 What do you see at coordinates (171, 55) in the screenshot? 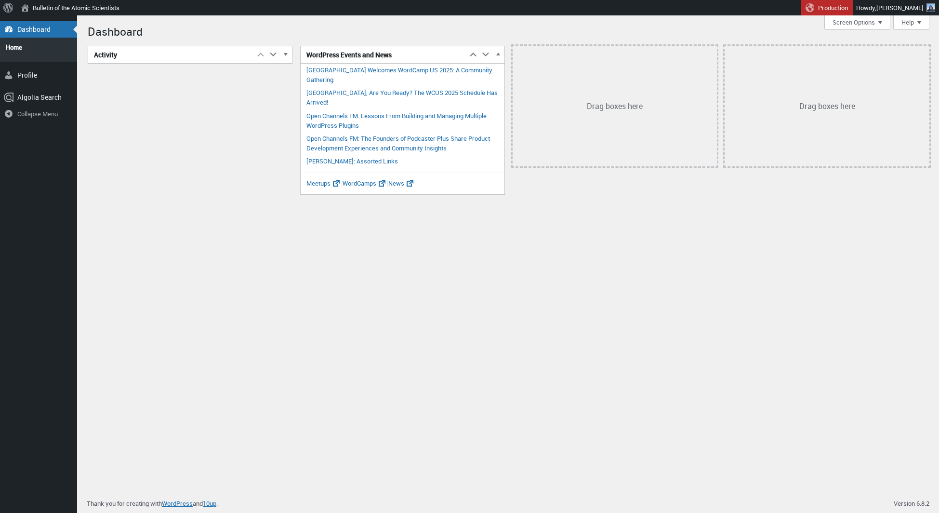
I see `h2: Activity` at bounding box center [171, 55].